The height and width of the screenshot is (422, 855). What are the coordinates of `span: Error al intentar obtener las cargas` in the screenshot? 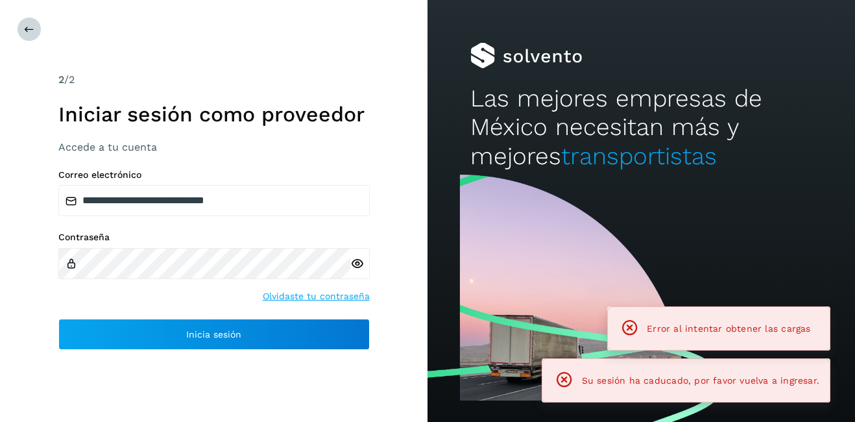 It's located at (729, 328).